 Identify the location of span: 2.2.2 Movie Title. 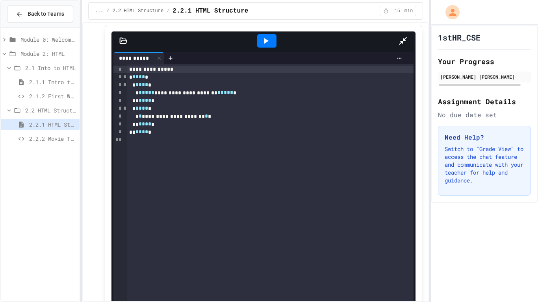
(53, 139).